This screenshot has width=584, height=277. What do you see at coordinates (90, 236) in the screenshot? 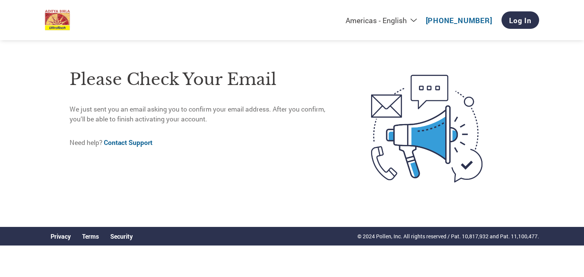
I see `a: Terms` at bounding box center [90, 236].